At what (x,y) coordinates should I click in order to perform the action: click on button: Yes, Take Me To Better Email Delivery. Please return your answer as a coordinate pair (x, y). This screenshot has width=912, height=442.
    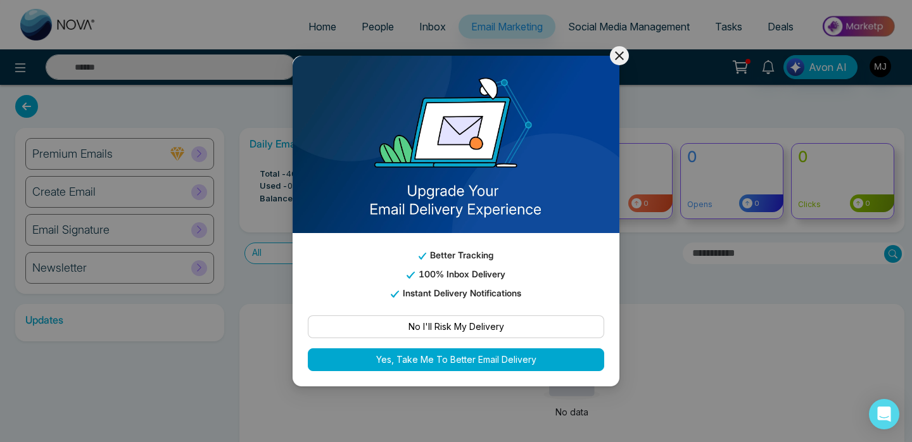
    Looking at the image, I should click on (456, 360).